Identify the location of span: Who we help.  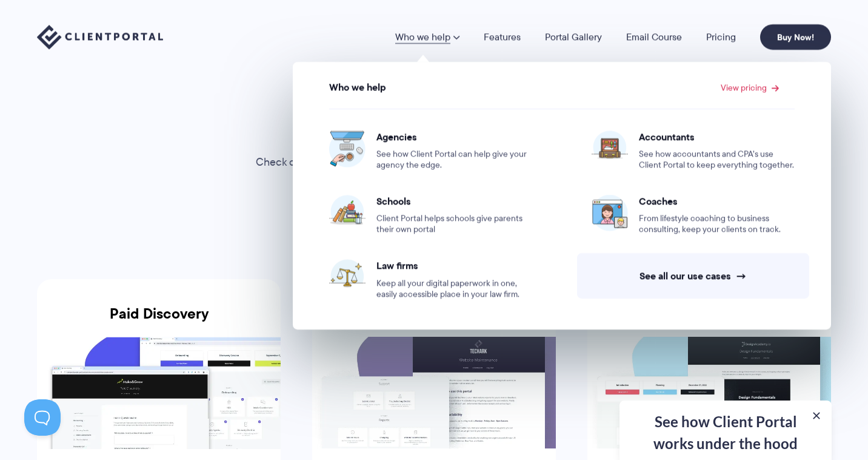
(358, 87).